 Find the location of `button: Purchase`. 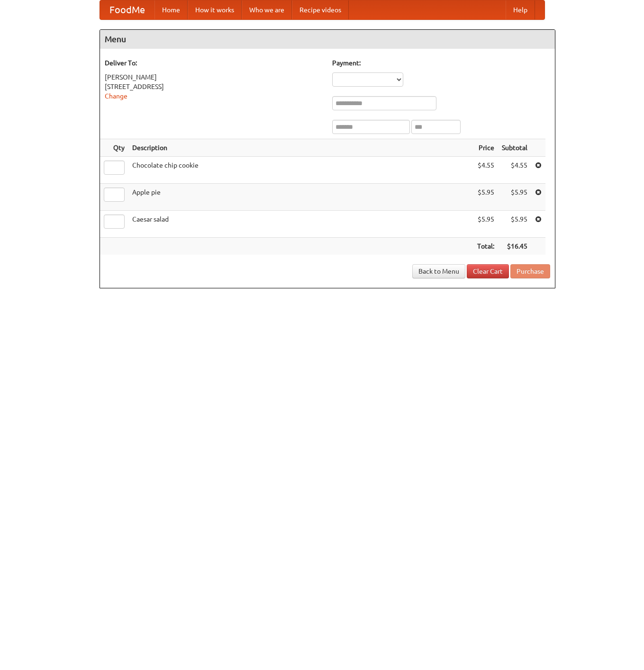

button: Purchase is located at coordinates (530, 271).